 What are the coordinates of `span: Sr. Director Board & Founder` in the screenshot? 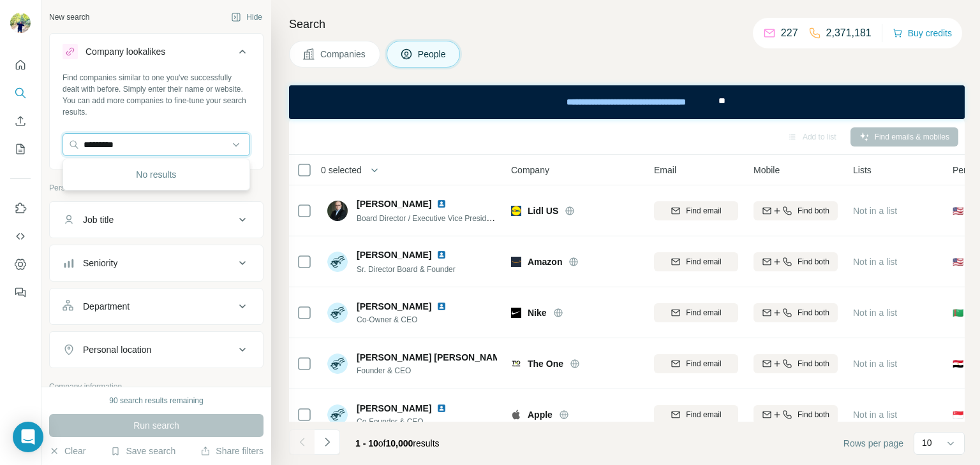 It's located at (406, 270).